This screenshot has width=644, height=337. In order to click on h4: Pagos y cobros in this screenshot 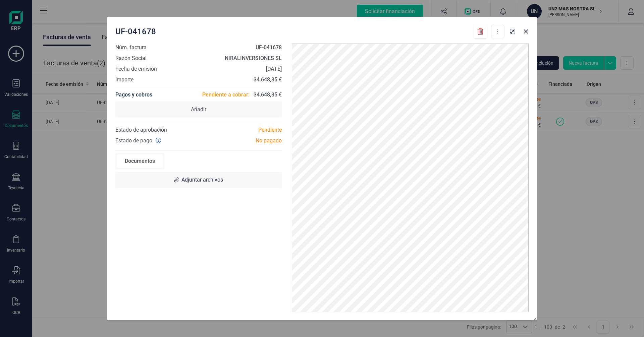, I will do `click(134, 95)`.